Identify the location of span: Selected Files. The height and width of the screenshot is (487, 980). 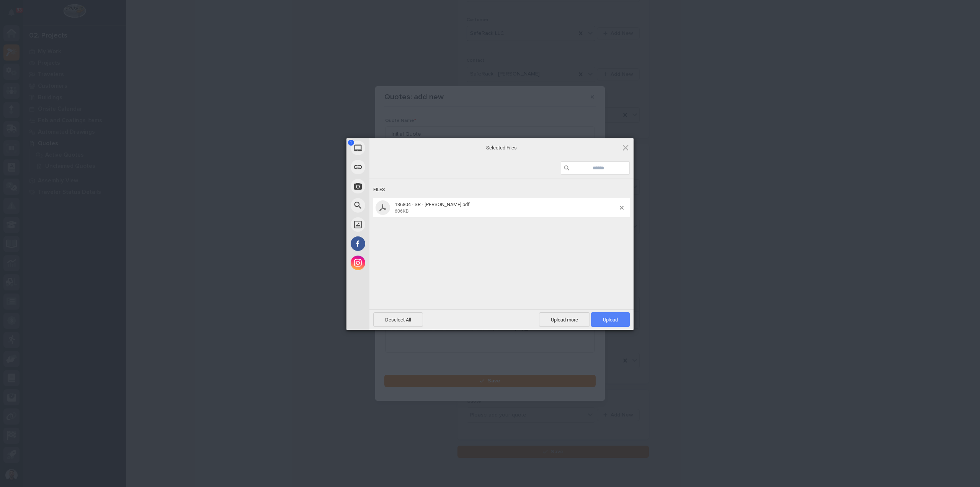
(501, 148).